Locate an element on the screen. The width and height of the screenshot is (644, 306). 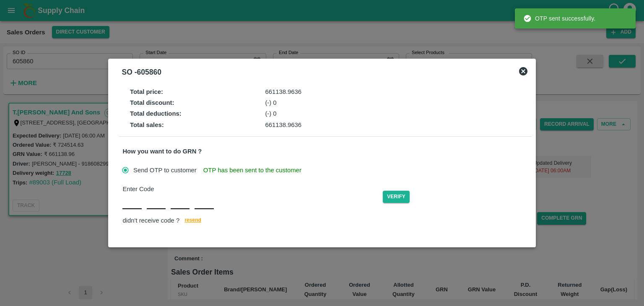
div: SO - 605860 is located at coordinates (142, 72).